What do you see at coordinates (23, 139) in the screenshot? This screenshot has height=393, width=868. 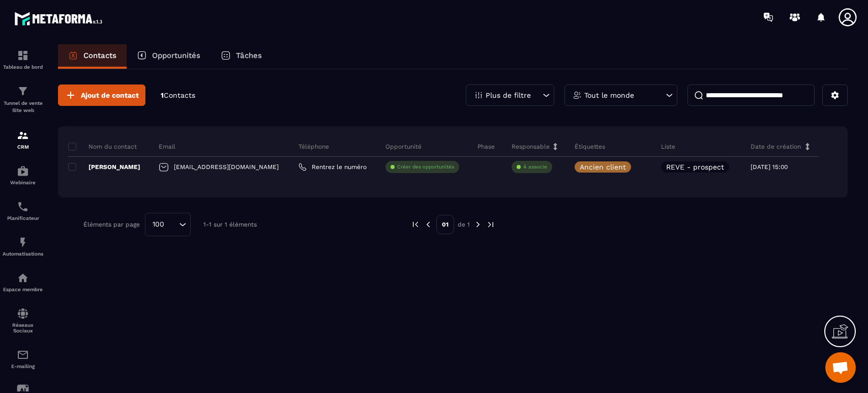 I see `a: formationformationCRM` at bounding box center [23, 139].